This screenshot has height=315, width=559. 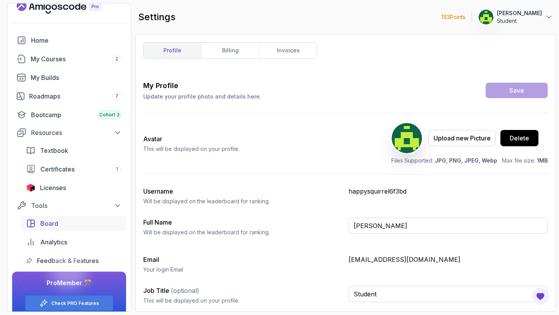 I want to click on div: Home, so click(x=76, y=40).